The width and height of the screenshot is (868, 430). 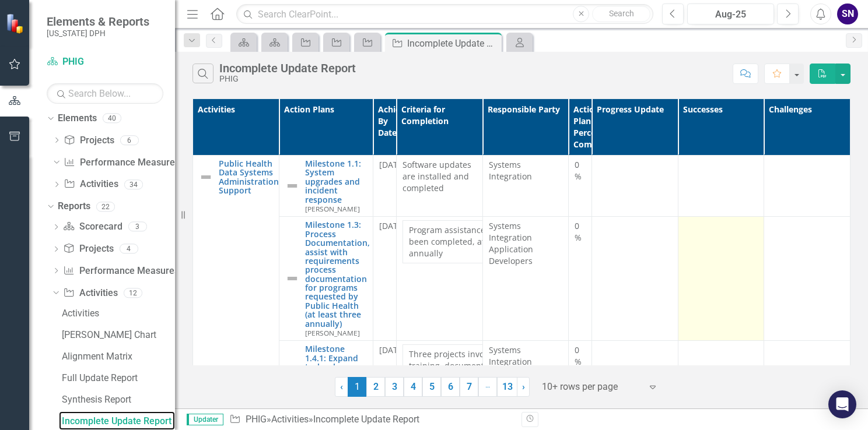 What do you see at coordinates (337, 274) in the screenshot?
I see `a: Milestone 1.3: Process Documentation, assist with requirements process documentation for programs...` at bounding box center [337, 274].